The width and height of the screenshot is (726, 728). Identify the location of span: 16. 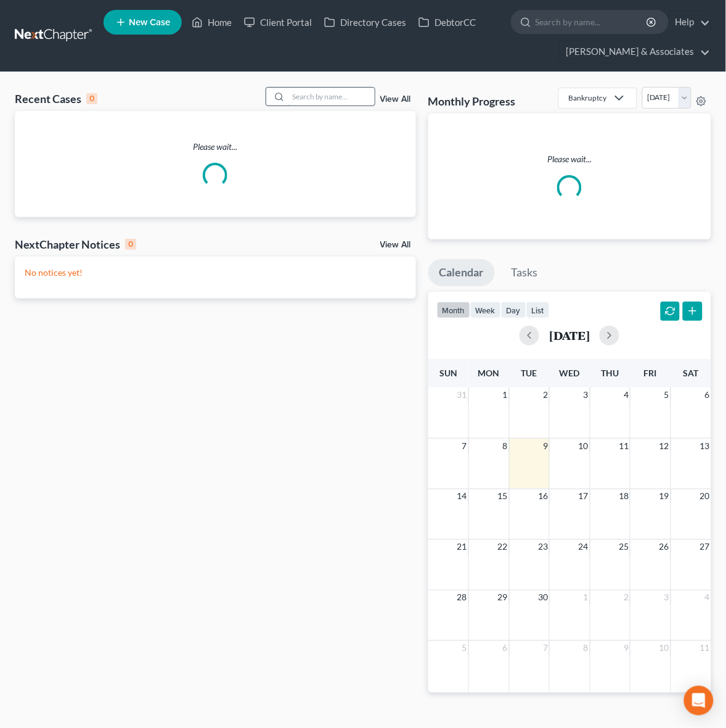
(543, 497).